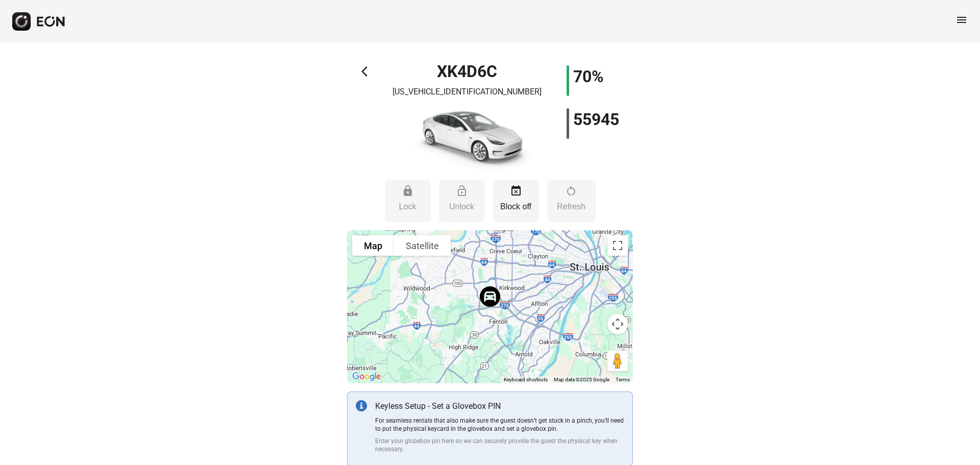 The height and width of the screenshot is (465, 980). What do you see at coordinates (467, 71) in the screenshot?
I see `h1: XK4D6C` at bounding box center [467, 71].